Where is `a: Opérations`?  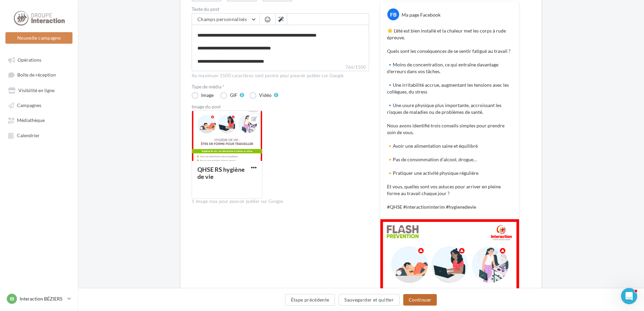 a: Opérations is located at coordinates (39, 60).